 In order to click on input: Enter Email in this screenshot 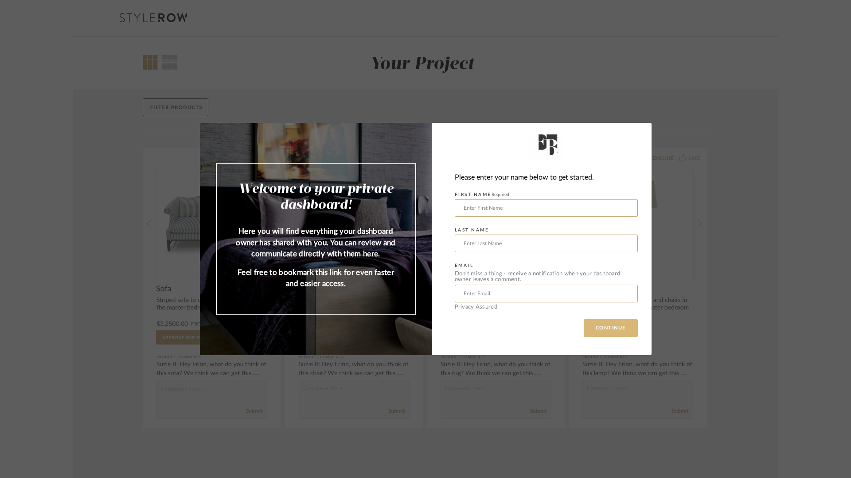, I will do `click(546, 293)`.